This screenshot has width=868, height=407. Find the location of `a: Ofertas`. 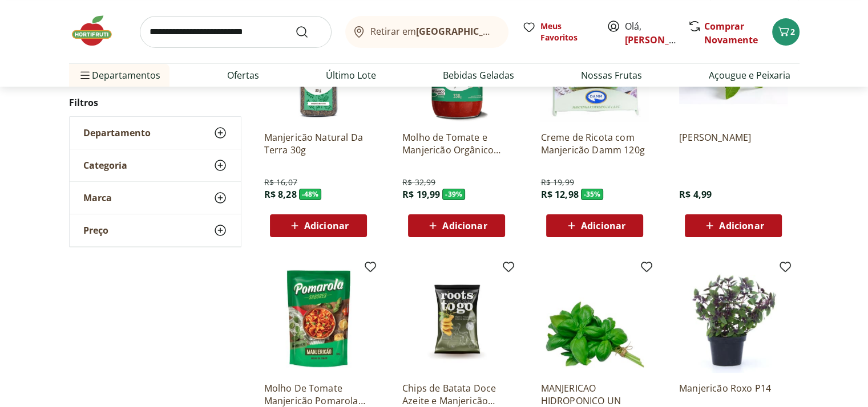

a: Ofertas is located at coordinates (243, 75).